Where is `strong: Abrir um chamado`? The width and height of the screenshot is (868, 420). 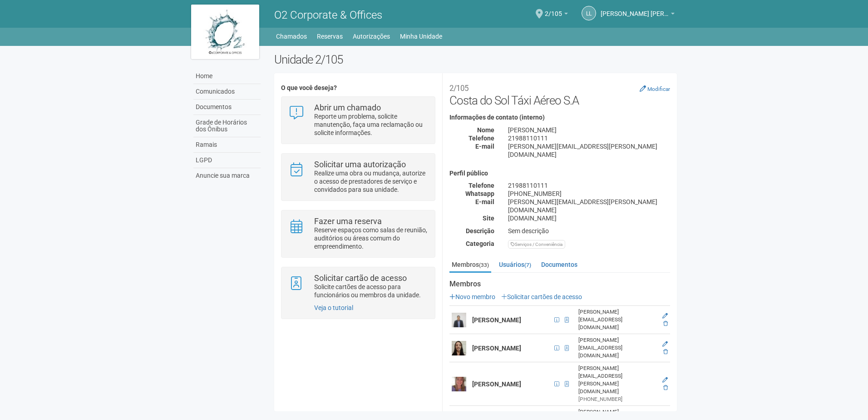 strong: Abrir um chamado is located at coordinates (347, 107).